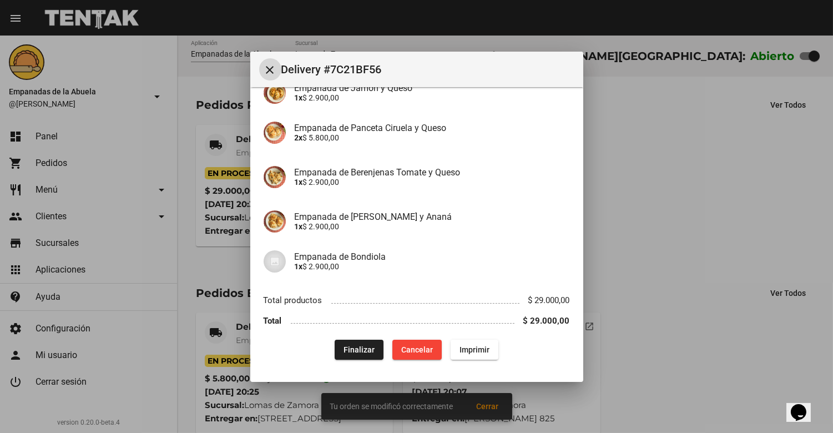 The image size is (833, 433). I want to click on img: 4578203c-391b-4cb2-96d6-d19d736134f1.jpg, so click(275, 177).